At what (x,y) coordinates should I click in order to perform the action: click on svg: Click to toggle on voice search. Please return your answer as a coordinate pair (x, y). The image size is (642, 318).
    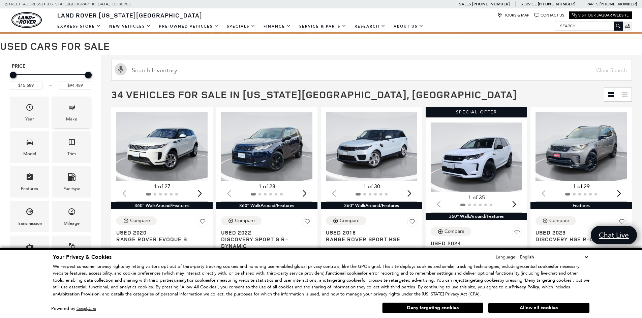
    Looking at the image, I should click on (121, 69).